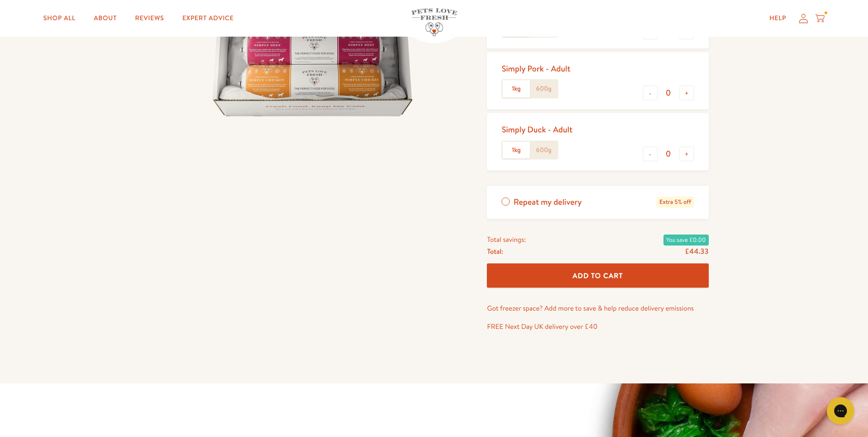 This screenshot has height=437, width=868. I want to click on p: FREE Next Day UK delivery over £40, so click(598, 327).